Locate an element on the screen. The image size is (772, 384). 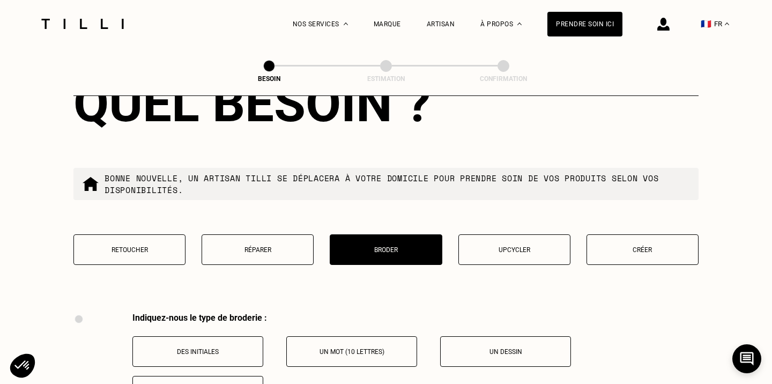
img: icône connexion is located at coordinates (663, 24).